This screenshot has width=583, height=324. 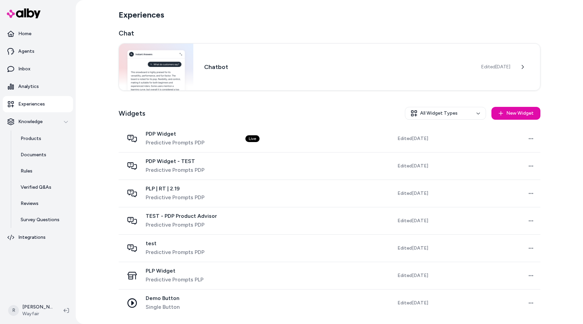 What do you see at coordinates (32, 237) in the screenshot?
I see `p: Integrations` at bounding box center [32, 237].